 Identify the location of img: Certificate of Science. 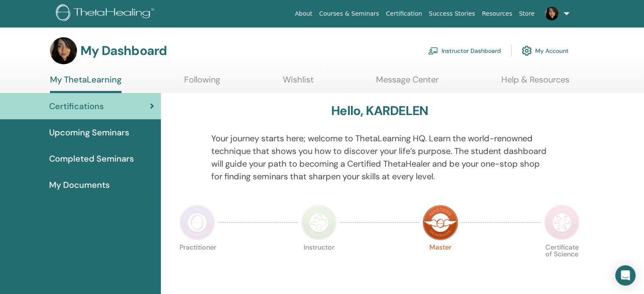
(562, 222).